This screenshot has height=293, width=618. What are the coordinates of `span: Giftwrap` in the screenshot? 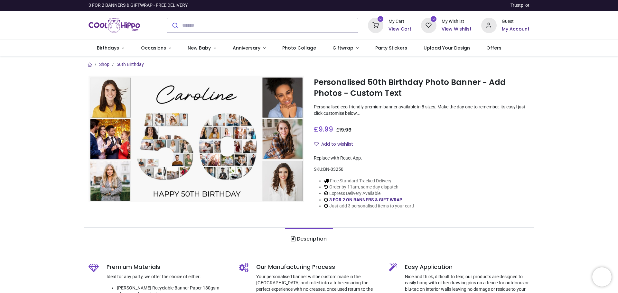 It's located at (343, 48).